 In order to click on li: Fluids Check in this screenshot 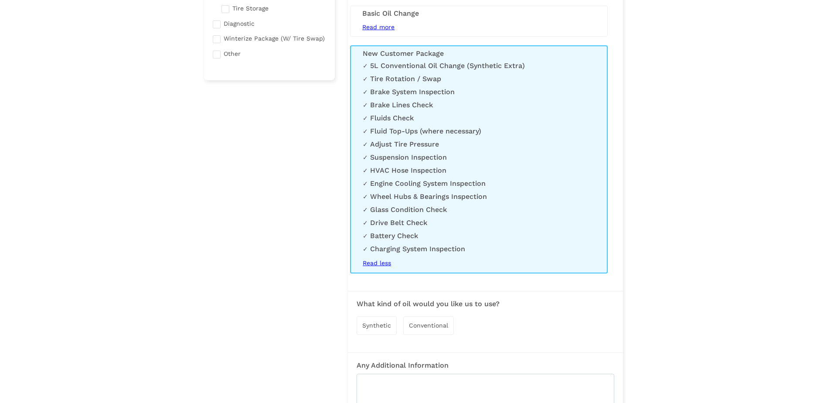, I will do `click(479, 118)`.